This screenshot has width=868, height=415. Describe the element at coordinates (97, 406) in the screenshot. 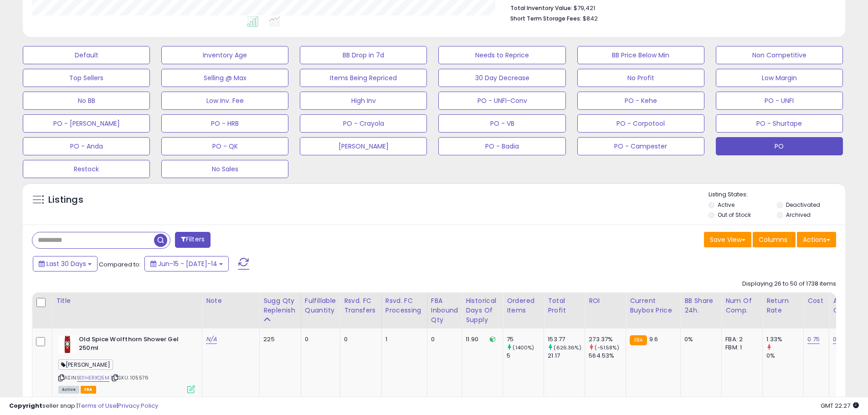

I see `a: Terms of Use` at that location.